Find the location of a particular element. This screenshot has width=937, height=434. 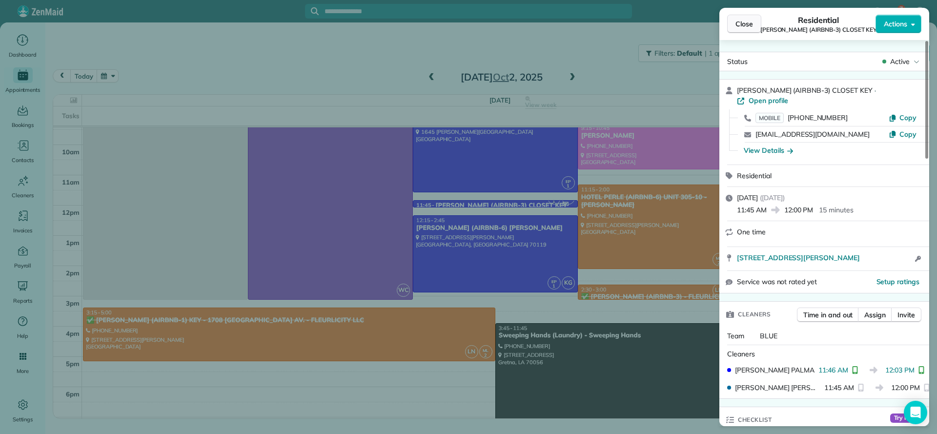

span: Service was not rated yet is located at coordinates (777, 282).